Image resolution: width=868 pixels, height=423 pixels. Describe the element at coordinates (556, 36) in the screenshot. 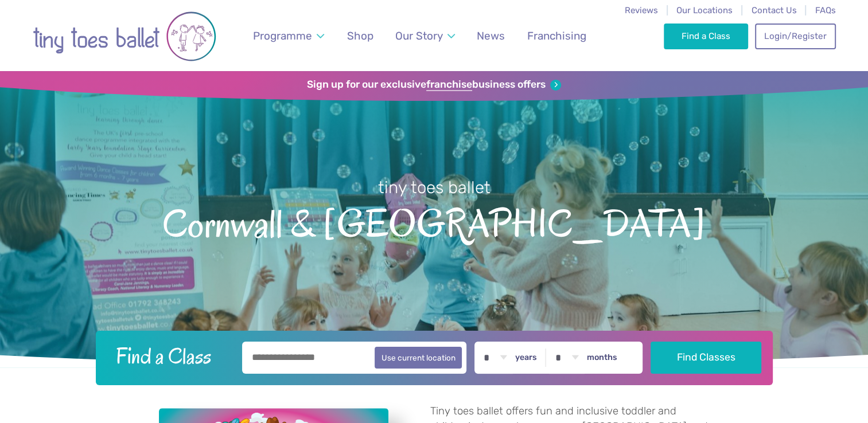

I see `a: Franchising` at that location.